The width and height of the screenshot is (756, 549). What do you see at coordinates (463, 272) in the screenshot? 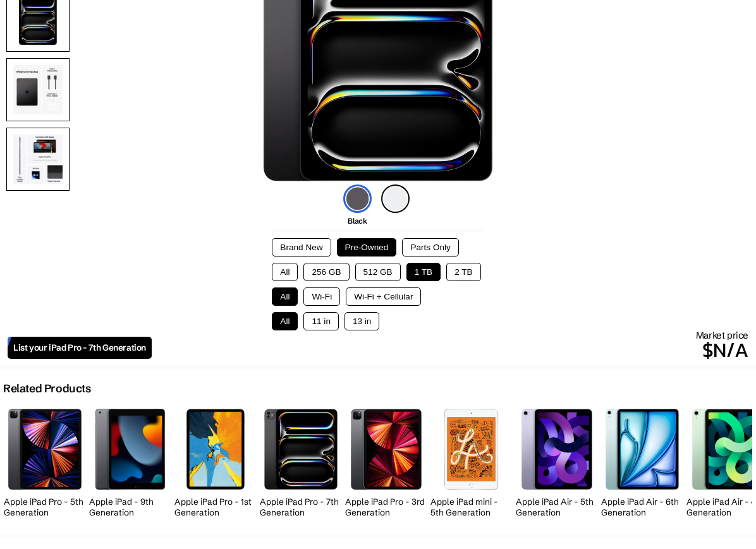
I see `button: 2 TB` at bounding box center [463, 272].